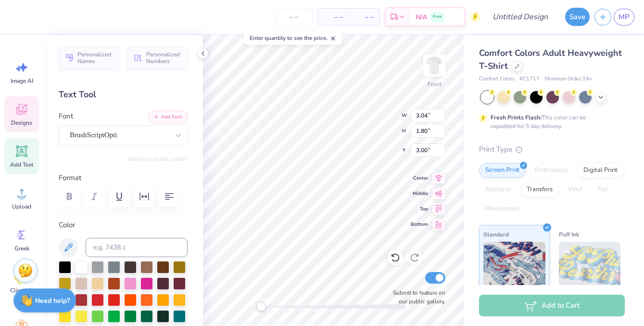 This screenshot has width=644, height=326. I want to click on span: Standard, so click(496, 234).